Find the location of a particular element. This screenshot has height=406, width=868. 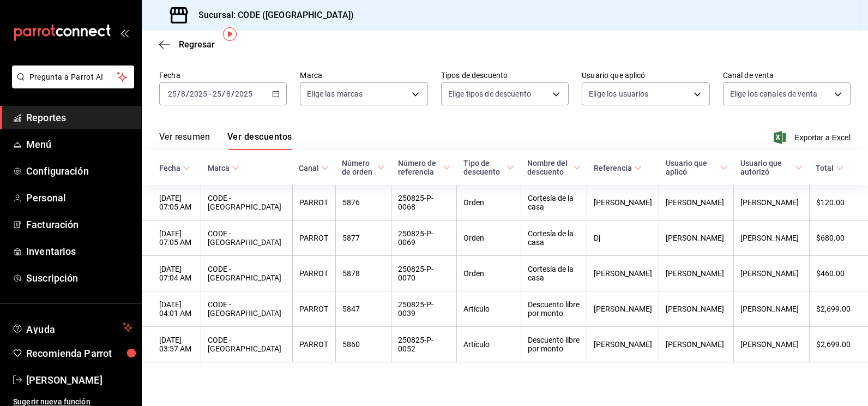

th: 250825-P-0070 is located at coordinates (424, 273).